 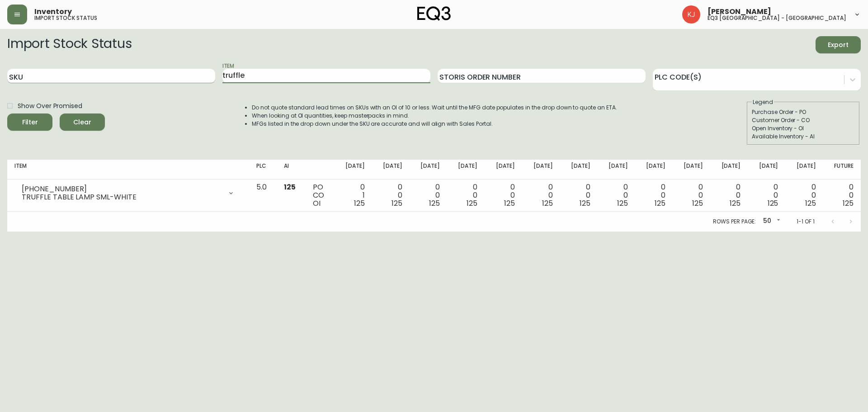 I want to click on th: PLC, so click(x=263, y=170).